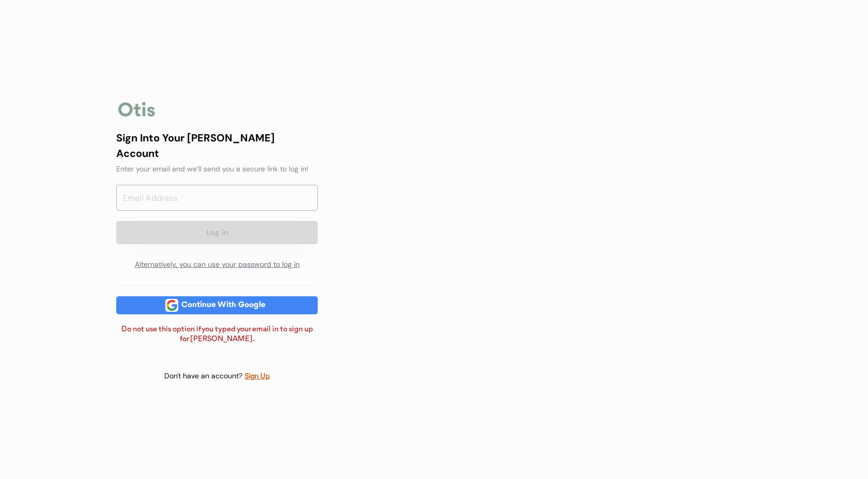 Image resolution: width=868 pixels, height=479 pixels. Describe the element at coordinates (217, 198) in the screenshot. I see `input: Email Address` at that location.